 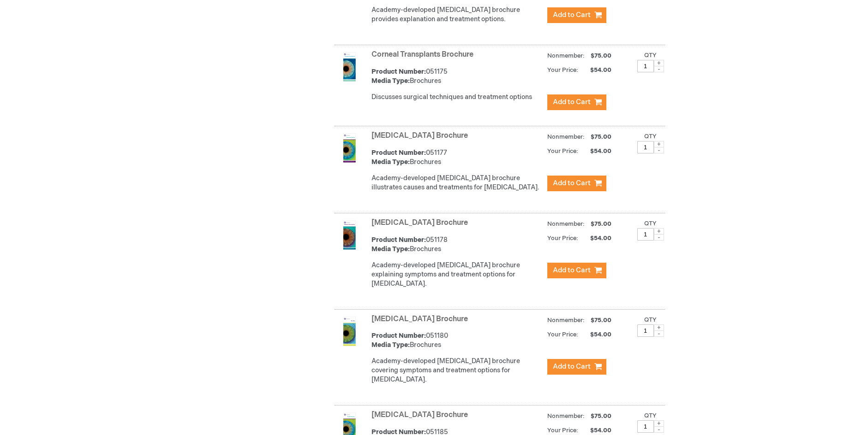 I want to click on div: 051177 Brochures, so click(x=457, y=158).